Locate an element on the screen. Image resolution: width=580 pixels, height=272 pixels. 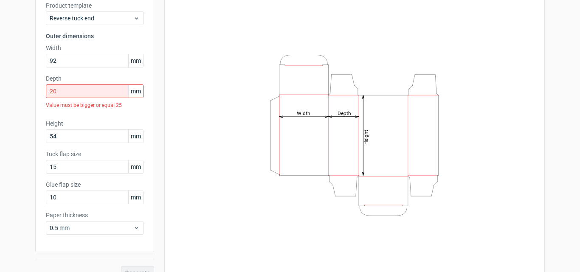
label: Tuck flap size is located at coordinates (95, 154).